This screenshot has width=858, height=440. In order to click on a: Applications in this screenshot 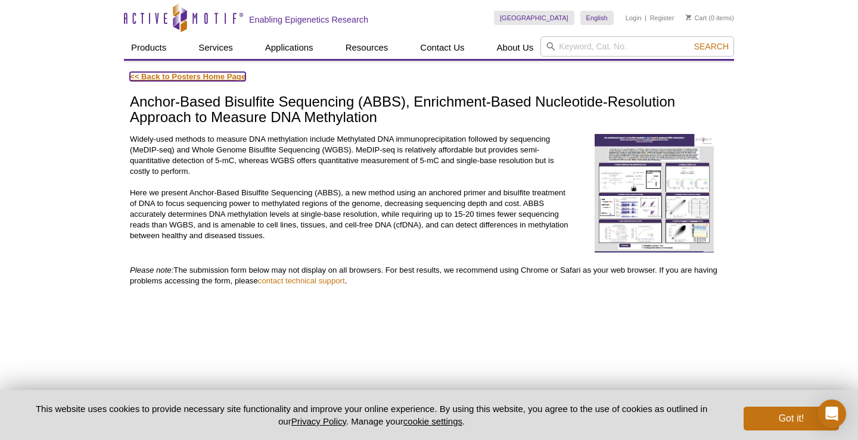, I will do `click(289, 48)`.